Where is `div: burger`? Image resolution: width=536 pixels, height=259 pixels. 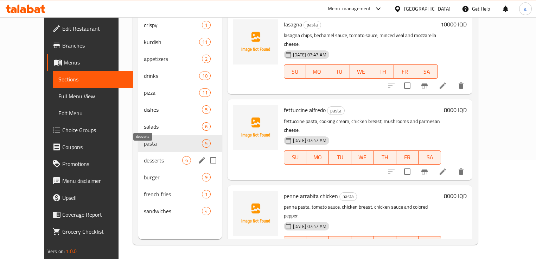 div: burger is located at coordinates (173, 177).